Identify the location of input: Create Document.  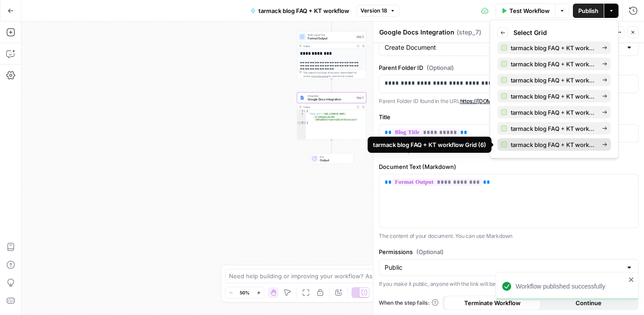
(503, 47).